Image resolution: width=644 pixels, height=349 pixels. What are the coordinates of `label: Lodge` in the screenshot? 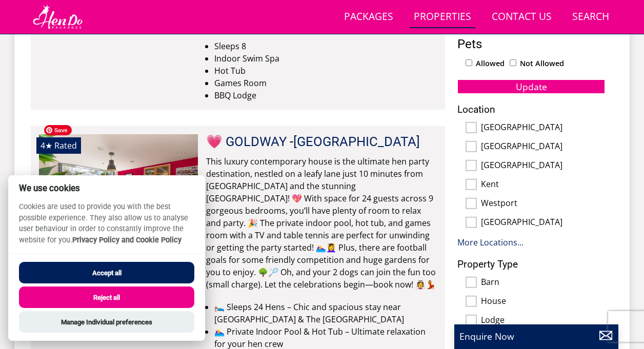 It's located at (543, 321).